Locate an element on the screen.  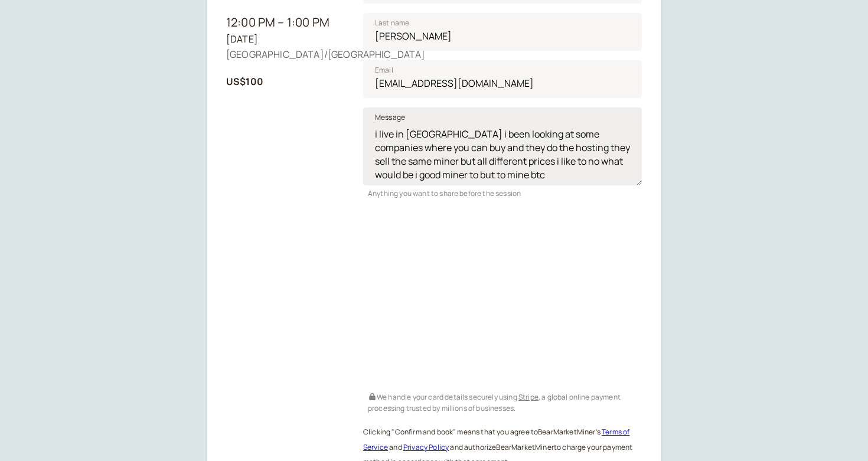
div: We handle your card details securely using , a global online payment processing trusted by millio... is located at coordinates (502, 402).